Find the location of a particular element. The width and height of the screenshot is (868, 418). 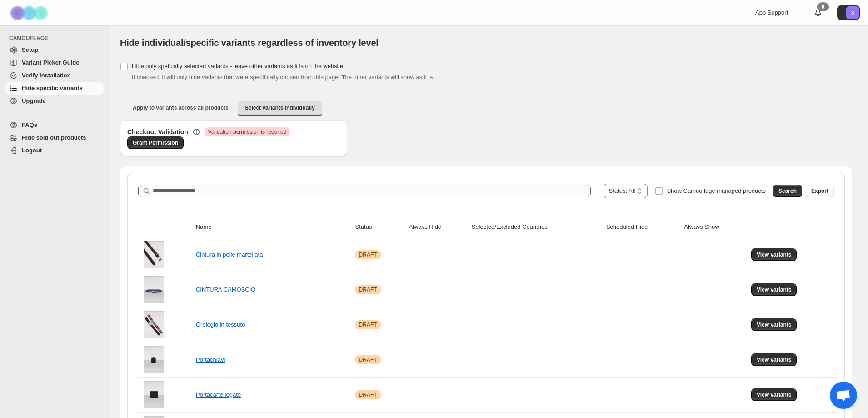

a: FAQs is located at coordinates (55, 125).